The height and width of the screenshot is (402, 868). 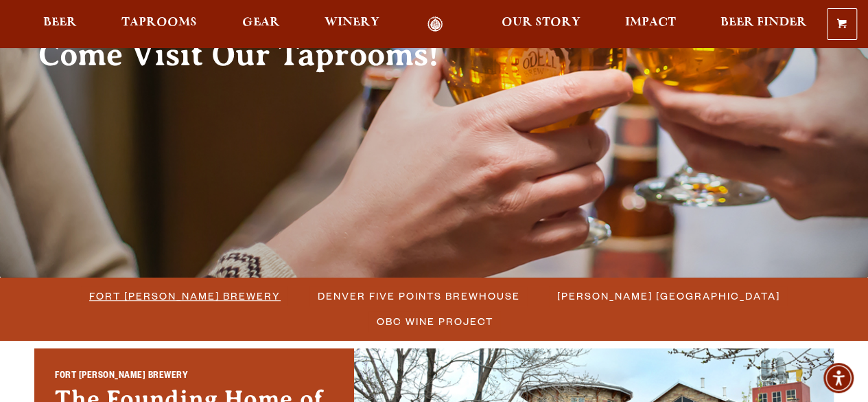 What do you see at coordinates (541, 24) in the screenshot?
I see `a: Our Story` at bounding box center [541, 24].